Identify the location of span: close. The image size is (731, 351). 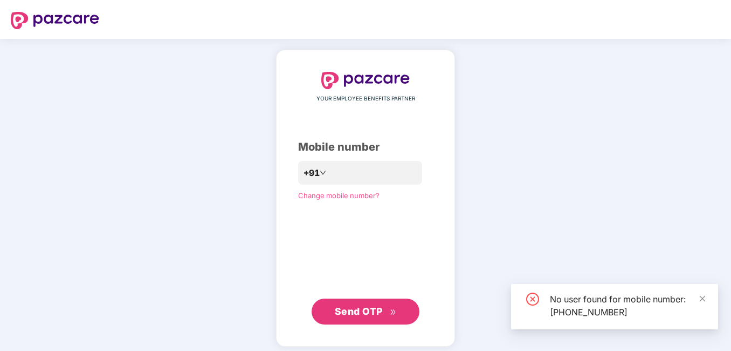
(703, 298).